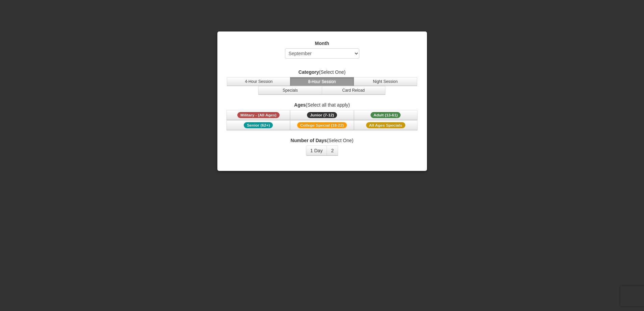 The height and width of the screenshot is (311, 644). Describe the element at coordinates (317, 151) in the screenshot. I see `button: 1 Day` at that location.